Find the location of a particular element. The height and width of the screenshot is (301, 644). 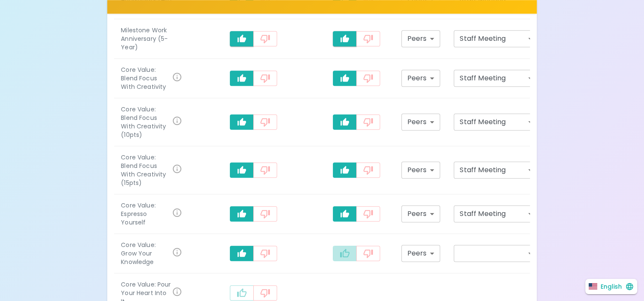

div: Core Value: Espresso Yourself is located at coordinates (147, 214).